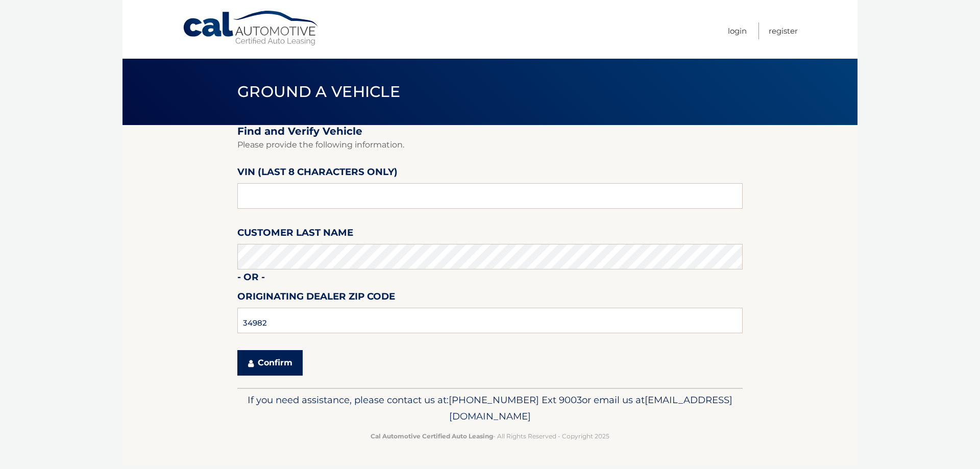 This screenshot has width=980, height=469. I want to click on label: - or -, so click(251, 278).